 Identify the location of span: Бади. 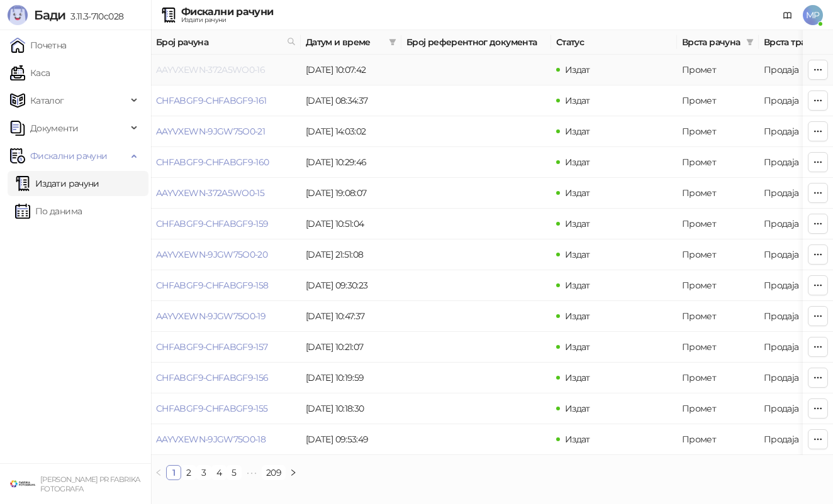
(50, 15).